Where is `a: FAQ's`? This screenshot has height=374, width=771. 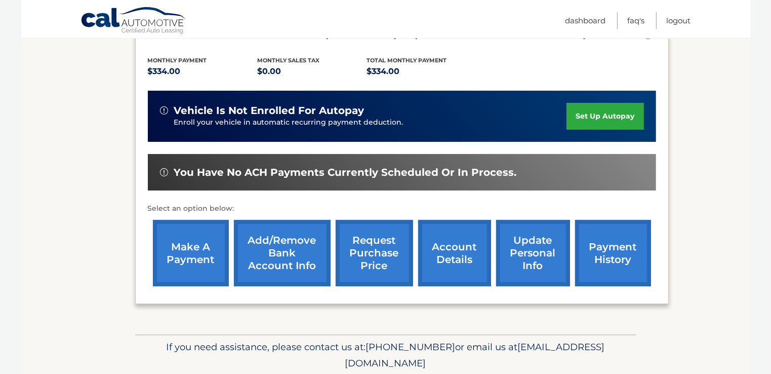 a: FAQ's is located at coordinates (637, 20).